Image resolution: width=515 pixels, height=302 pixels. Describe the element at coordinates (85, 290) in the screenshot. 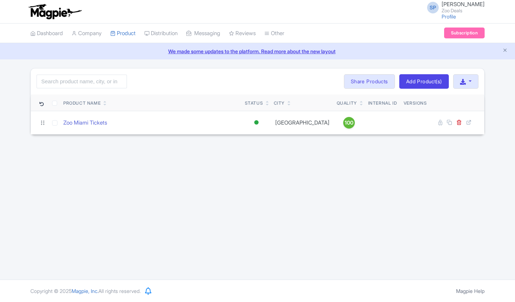

I see `div: Copyright © 2025 All rights reserved.` at that location.